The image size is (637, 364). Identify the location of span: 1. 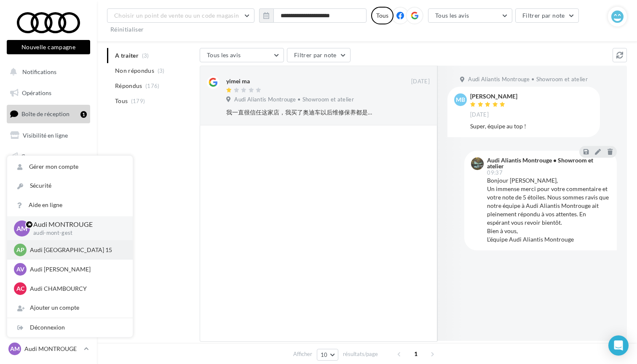
(416, 354).